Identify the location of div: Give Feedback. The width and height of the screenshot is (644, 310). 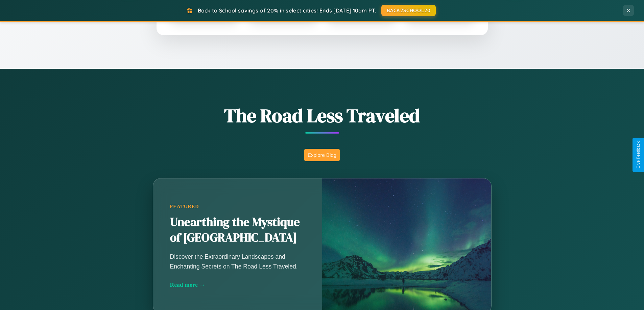
(638, 155).